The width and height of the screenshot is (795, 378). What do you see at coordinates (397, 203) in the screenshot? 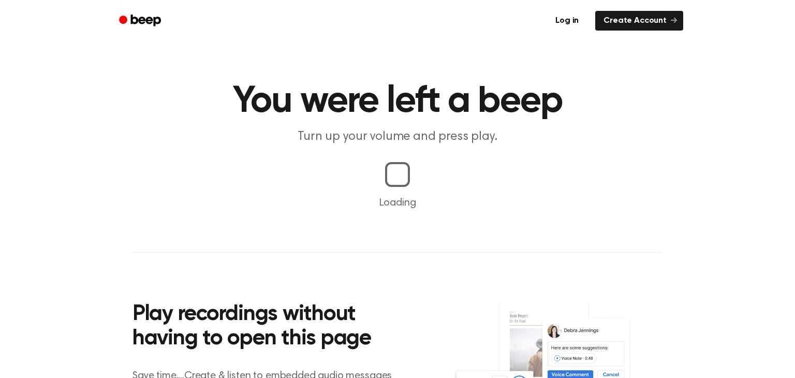
I see `p: Loading` at bounding box center [397, 203].